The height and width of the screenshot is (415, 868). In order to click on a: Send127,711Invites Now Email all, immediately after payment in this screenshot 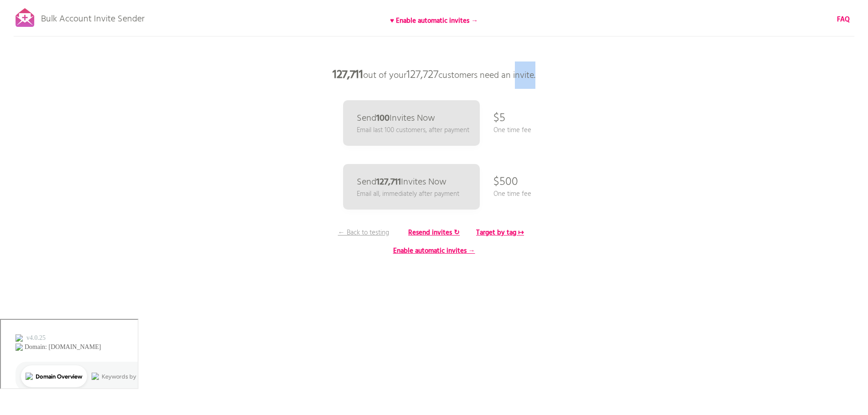, I will do `click(411, 186)`.